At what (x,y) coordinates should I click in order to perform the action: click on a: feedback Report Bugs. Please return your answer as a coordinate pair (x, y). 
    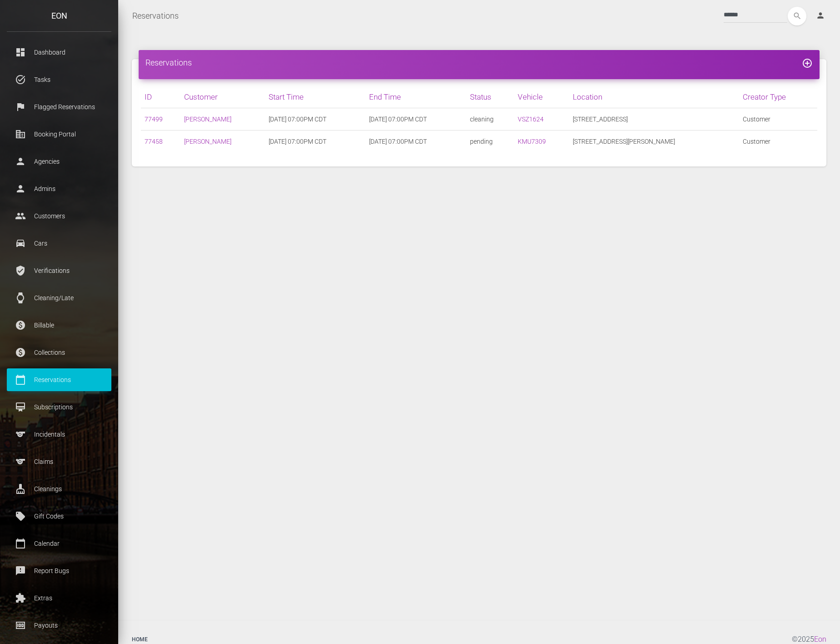
    Looking at the image, I should click on (59, 571).